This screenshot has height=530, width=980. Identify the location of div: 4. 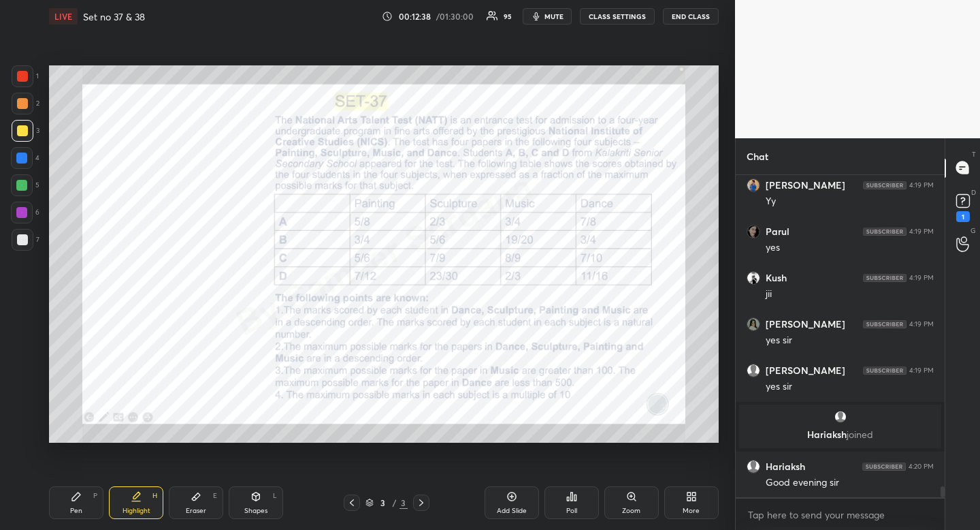
(26, 158).